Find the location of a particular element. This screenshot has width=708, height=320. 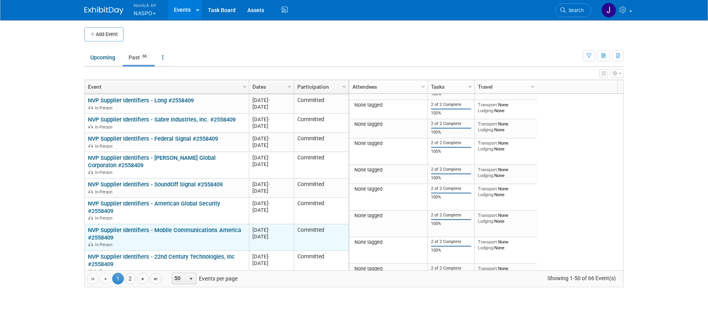

span: 1 is located at coordinates (118, 279).